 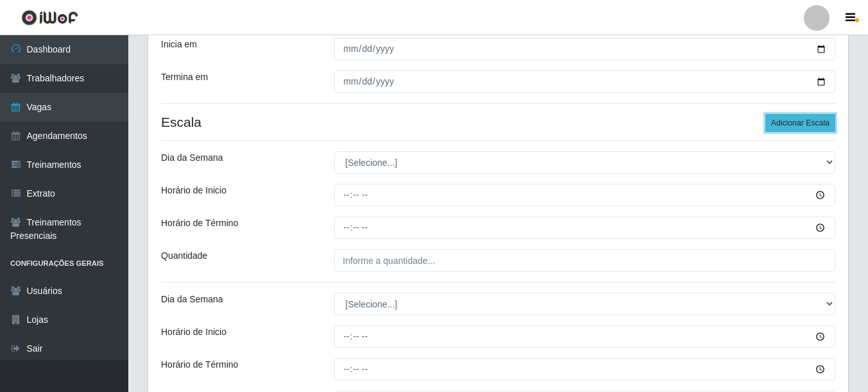 What do you see at coordinates (184, 77) in the screenshot?
I see `label: Termina em` at bounding box center [184, 77].